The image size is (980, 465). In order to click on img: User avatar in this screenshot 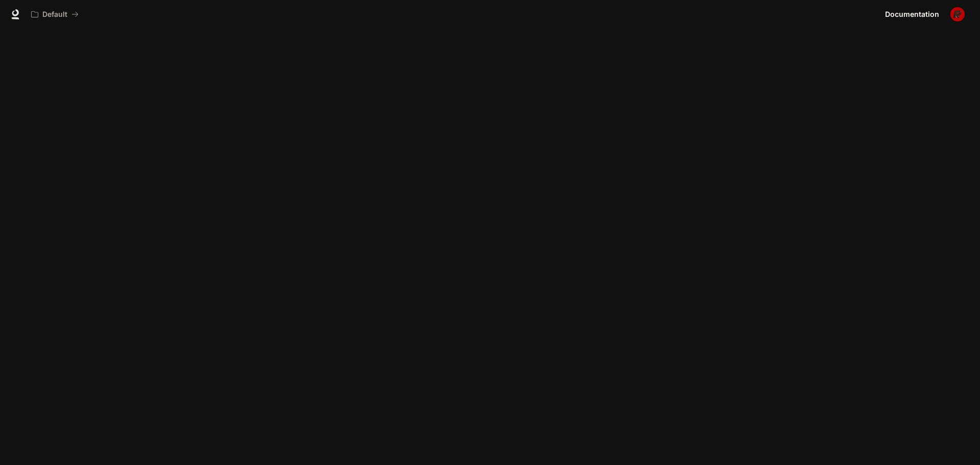, I will do `click(958, 14)`.